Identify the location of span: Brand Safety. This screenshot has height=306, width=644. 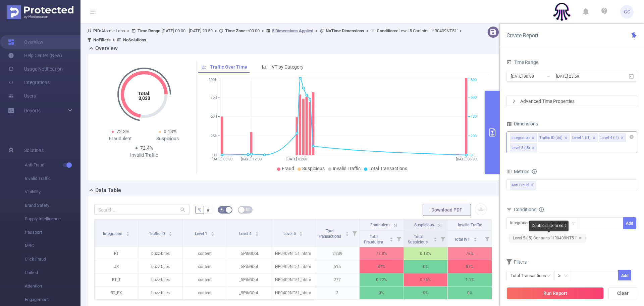
(53, 205).